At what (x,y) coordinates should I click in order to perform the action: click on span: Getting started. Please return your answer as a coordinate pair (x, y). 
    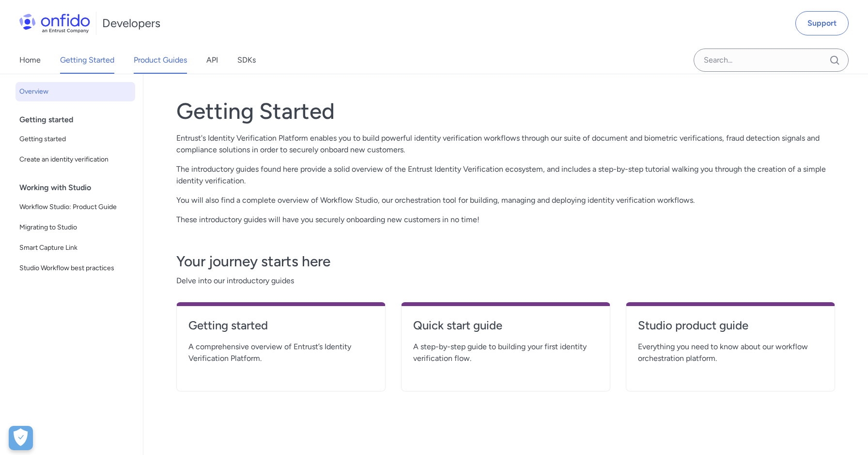
    Looking at the image, I should click on (76, 139).